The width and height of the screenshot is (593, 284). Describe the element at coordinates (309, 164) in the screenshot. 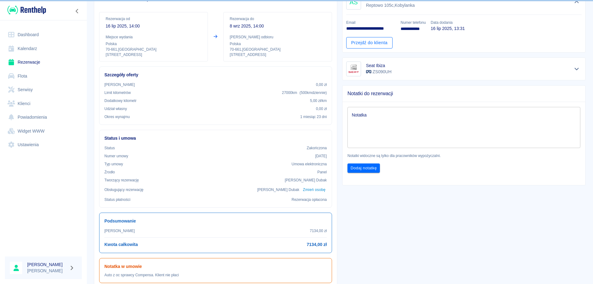

I see `p: Umowa elektroniczna` at that location.